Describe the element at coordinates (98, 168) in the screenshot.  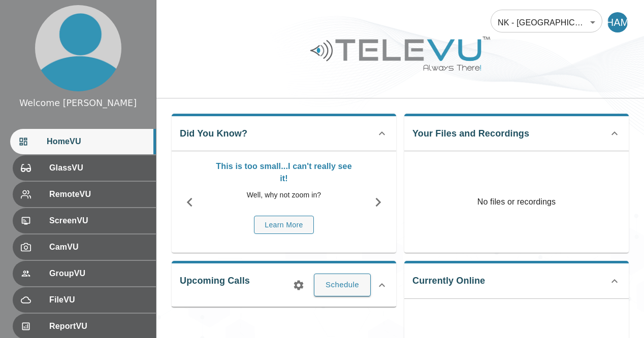
I see `span: GlassVU` at that location.